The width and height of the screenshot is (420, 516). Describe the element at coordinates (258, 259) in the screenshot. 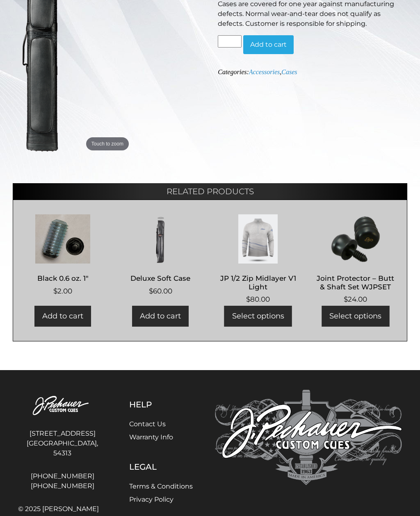

I see `a: JP 1/2 Zip Midlayer V1 Light $80.00` at that location.